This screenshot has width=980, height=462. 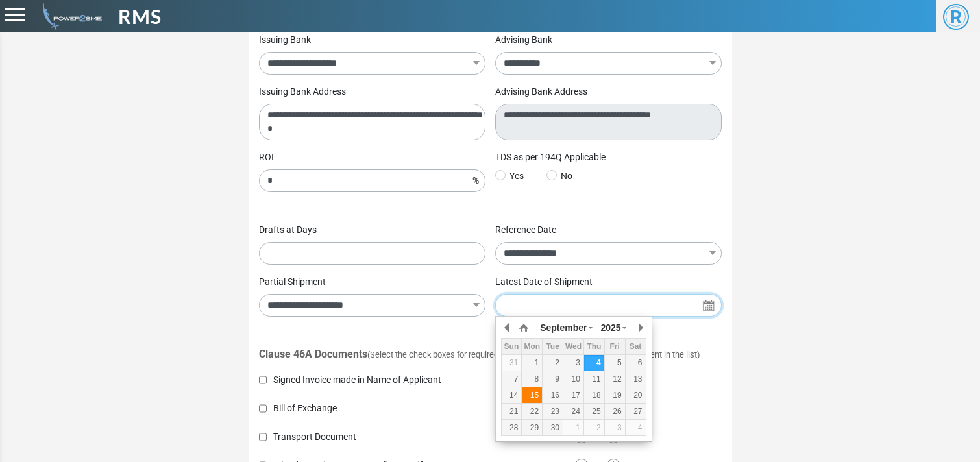 What do you see at coordinates (511, 362) in the screenshot?
I see `div: 31` at bounding box center [511, 362].